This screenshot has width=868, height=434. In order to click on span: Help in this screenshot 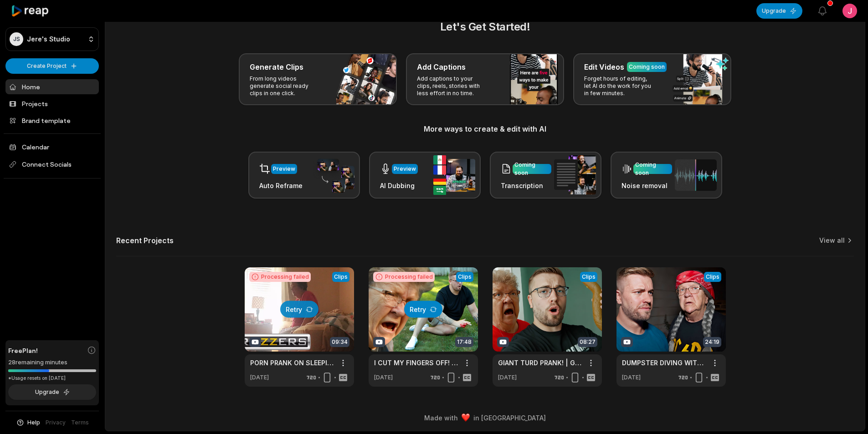, I will do `click(34, 423)`.